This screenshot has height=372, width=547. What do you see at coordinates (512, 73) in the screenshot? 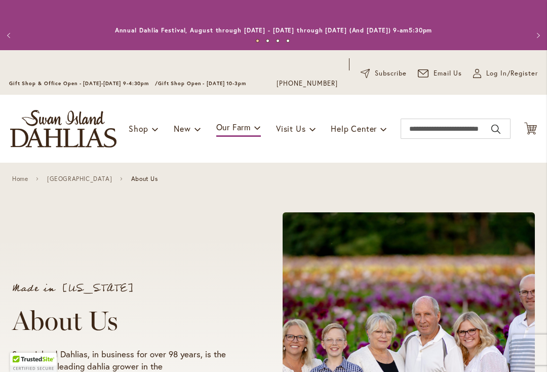
I see `span: Log In/Register` at bounding box center [512, 73].